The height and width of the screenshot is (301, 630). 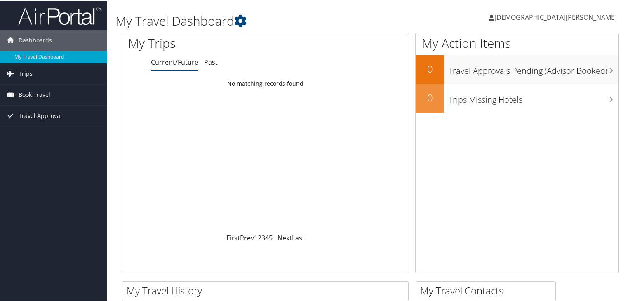 What do you see at coordinates (533, 97) in the screenshot?
I see `h3: Trips Missing Hotels` at bounding box center [533, 97].